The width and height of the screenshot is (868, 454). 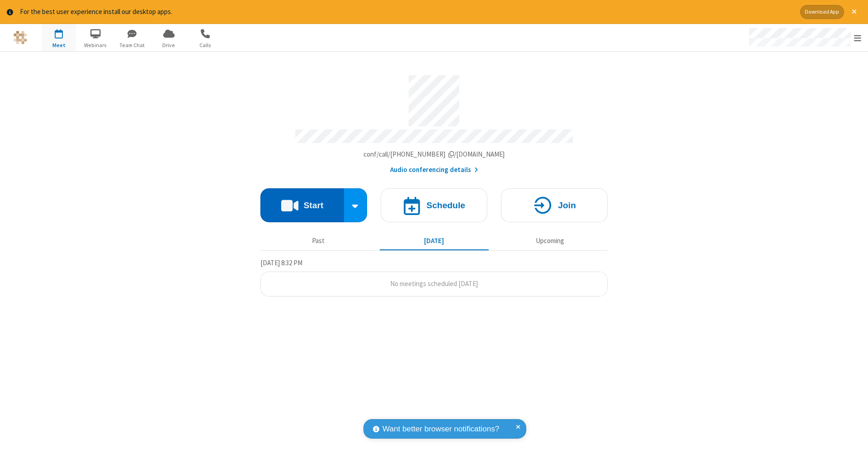 What do you see at coordinates (434, 170) in the screenshot?
I see `button: Audio conferencing details` at bounding box center [434, 170].